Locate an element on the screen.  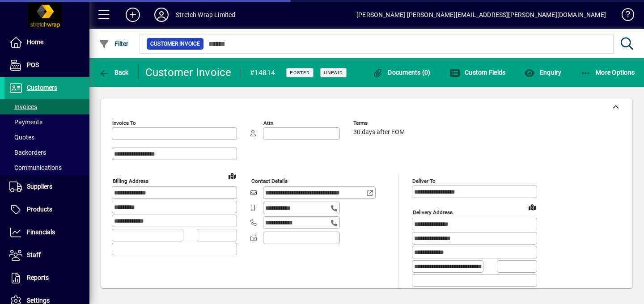
a: Home is located at coordinates (47, 42).